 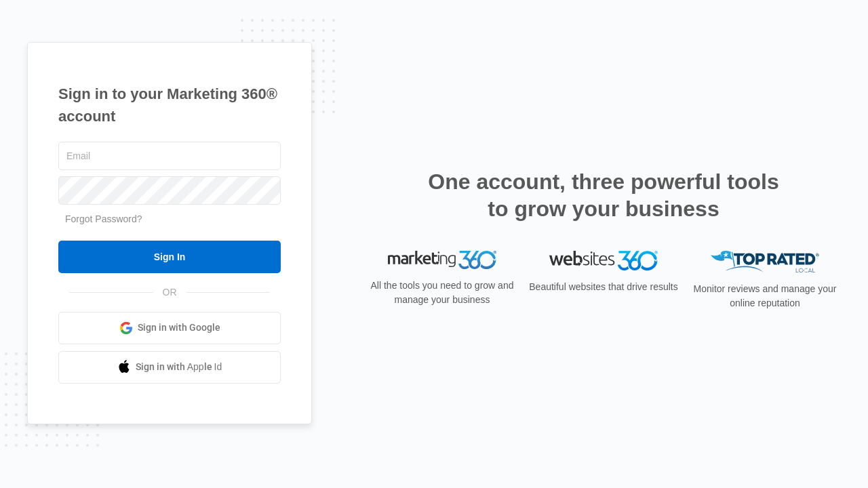 What do you see at coordinates (179, 328) in the screenshot?
I see `span: Sign in with Google` at bounding box center [179, 328].